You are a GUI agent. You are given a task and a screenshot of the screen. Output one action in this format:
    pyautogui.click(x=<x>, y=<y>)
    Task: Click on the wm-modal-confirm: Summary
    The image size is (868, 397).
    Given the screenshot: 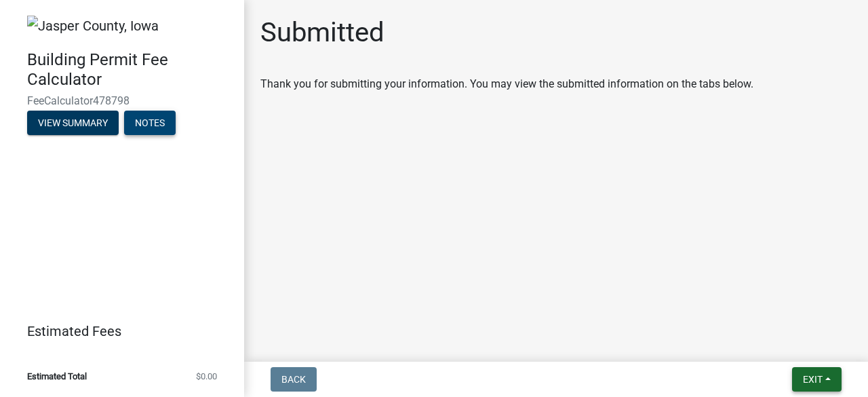 What is the action you would take?
    pyautogui.click(x=72, y=124)
    